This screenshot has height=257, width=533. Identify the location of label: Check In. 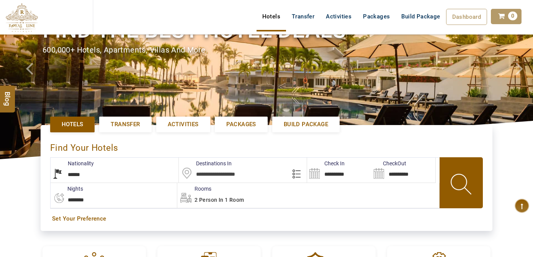
(326, 163).